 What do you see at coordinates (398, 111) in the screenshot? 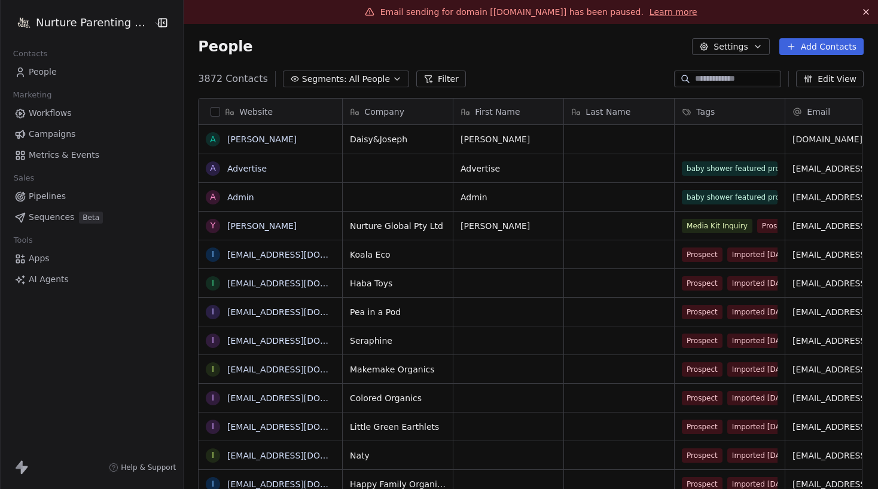
I see `div: Company` at bounding box center [398, 111].